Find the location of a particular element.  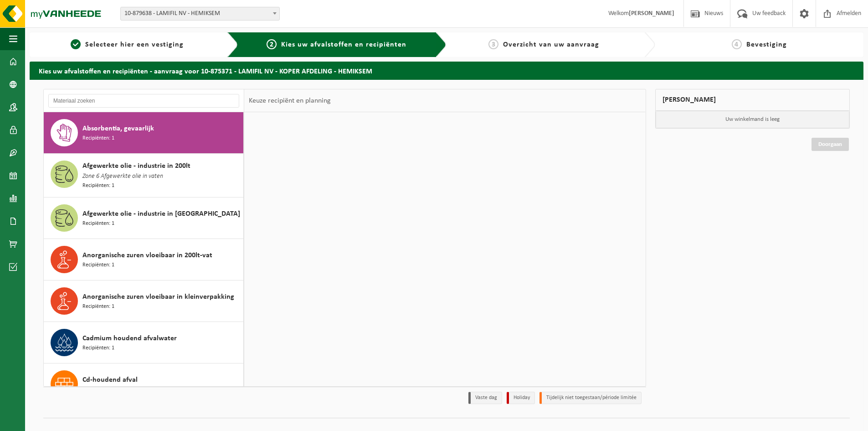

a: 1Selecteer hier een vestiging is located at coordinates (127, 44).